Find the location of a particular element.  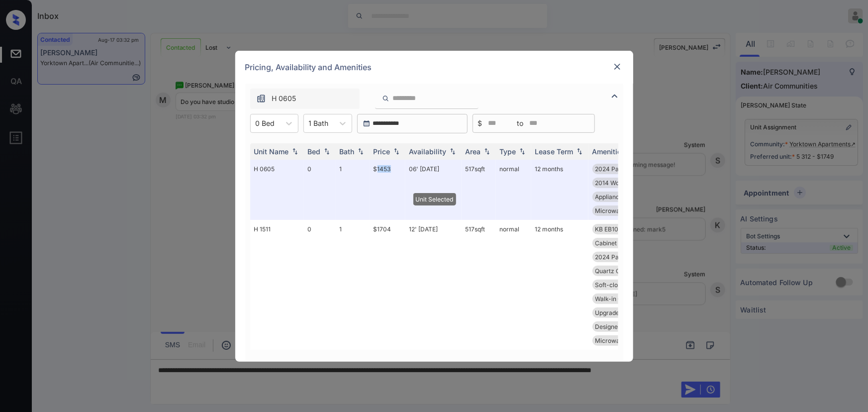

span: Upgraded Kitche... is located at coordinates (622, 312).